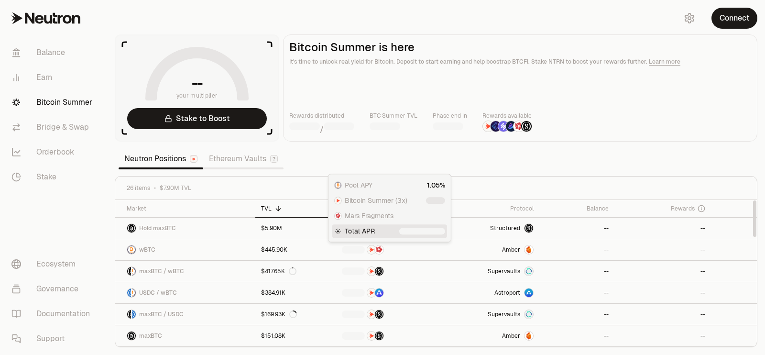 The width and height of the screenshot is (765, 355). I want to click on button: Connect, so click(735, 18).